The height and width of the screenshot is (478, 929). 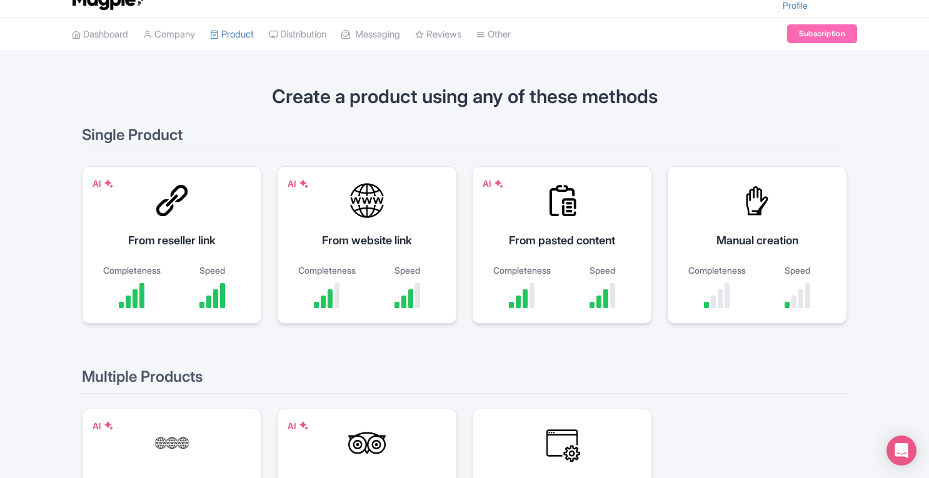 What do you see at coordinates (562, 240) in the screenshot?
I see `div: From pasted content` at bounding box center [562, 240].